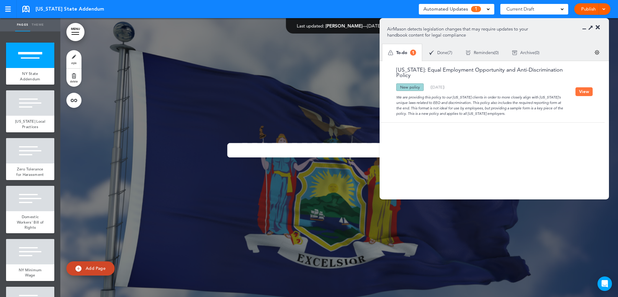 This screenshot has height=297, width=618. Describe the element at coordinates (30, 222) in the screenshot. I see `a: Domestic Workers' Bill of Rights` at that location.